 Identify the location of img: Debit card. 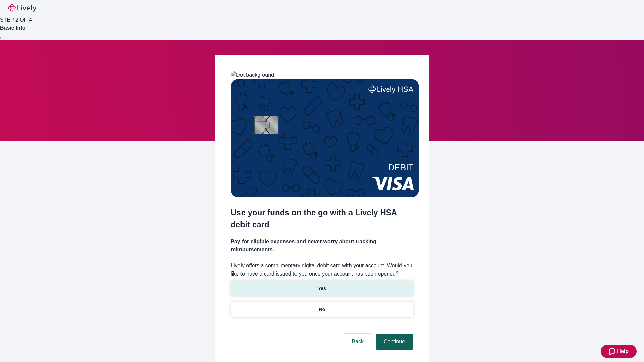
(325, 138).